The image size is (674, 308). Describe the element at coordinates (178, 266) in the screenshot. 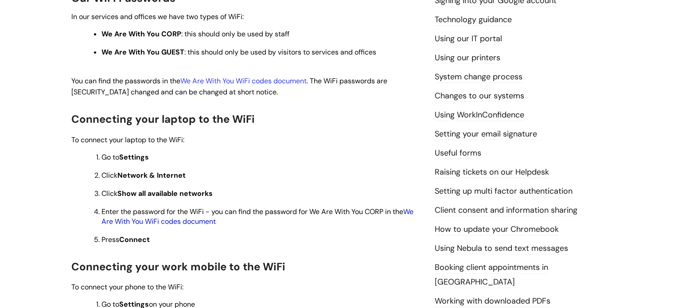

I see `span: Connecting your work mobile to the WiFi` at that location.